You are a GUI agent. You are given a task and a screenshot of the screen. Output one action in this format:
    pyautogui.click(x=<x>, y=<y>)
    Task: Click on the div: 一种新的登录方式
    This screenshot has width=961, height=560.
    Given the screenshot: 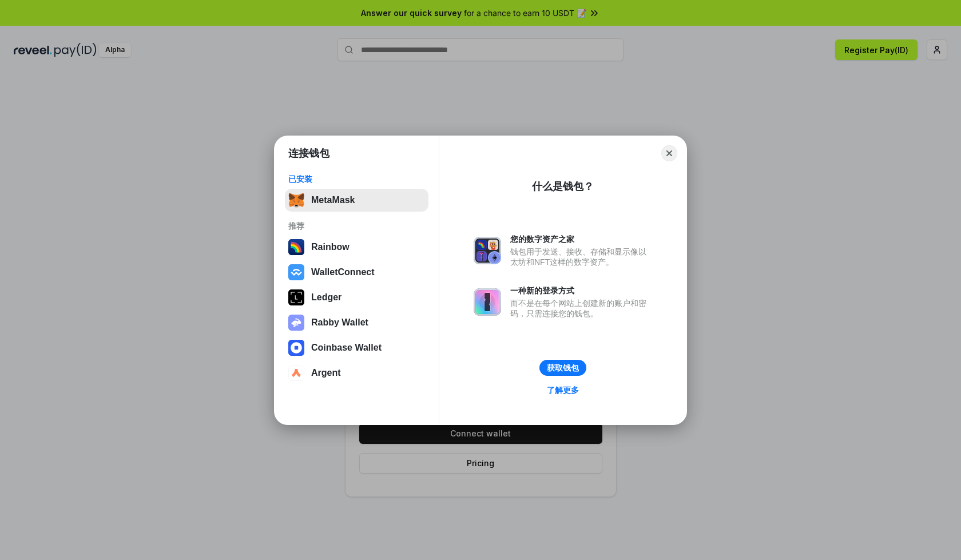 What is the action you would take?
    pyautogui.click(x=582, y=290)
    